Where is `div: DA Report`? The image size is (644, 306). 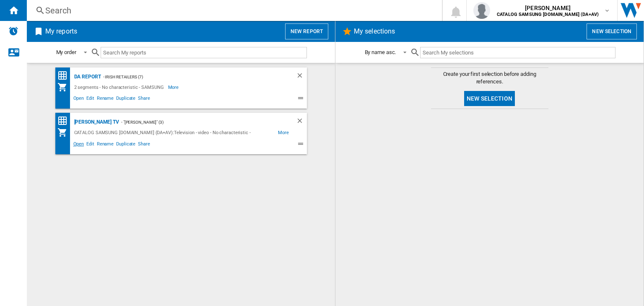
div: DA Report is located at coordinates (86, 76).